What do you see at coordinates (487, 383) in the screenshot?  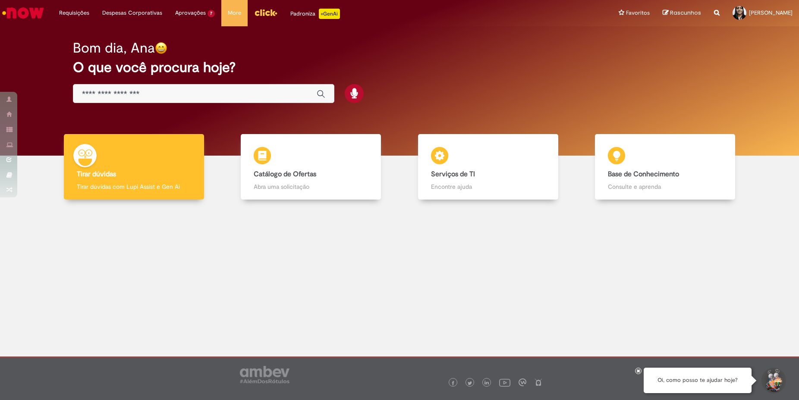 I see `img: logo_footer_linkedin.png` at bounding box center [487, 383].